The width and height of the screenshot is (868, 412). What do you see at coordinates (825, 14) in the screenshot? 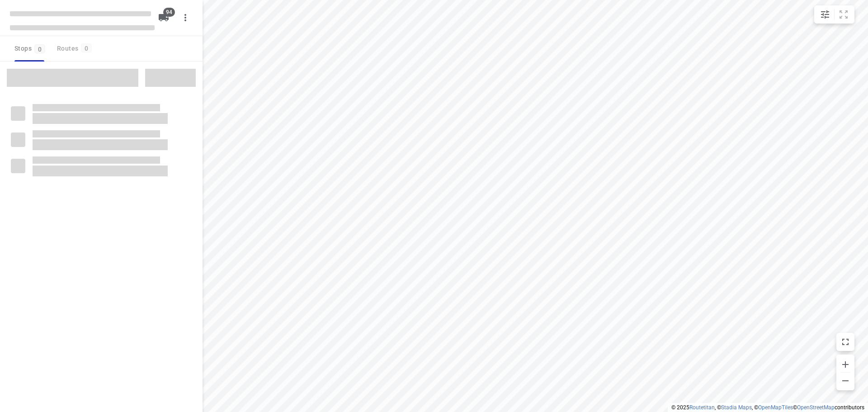
I see `button: Map settings` at bounding box center [825, 14].